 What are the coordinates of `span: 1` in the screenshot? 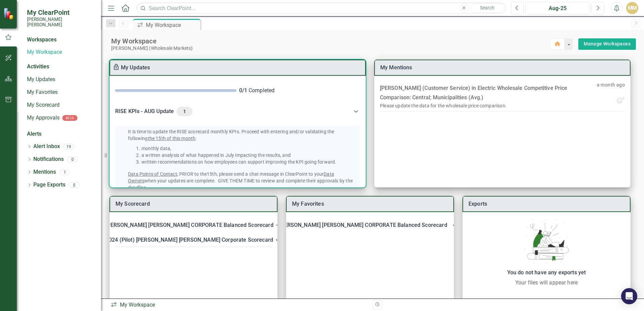 It's located at (185, 111).